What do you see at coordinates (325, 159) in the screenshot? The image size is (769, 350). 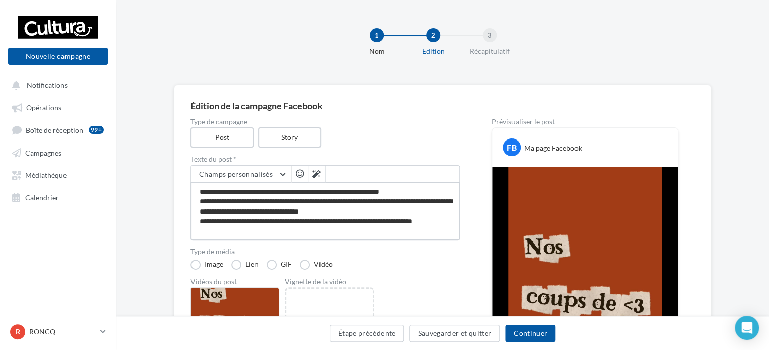 I see `label: Texte du post *` at bounding box center [325, 159].